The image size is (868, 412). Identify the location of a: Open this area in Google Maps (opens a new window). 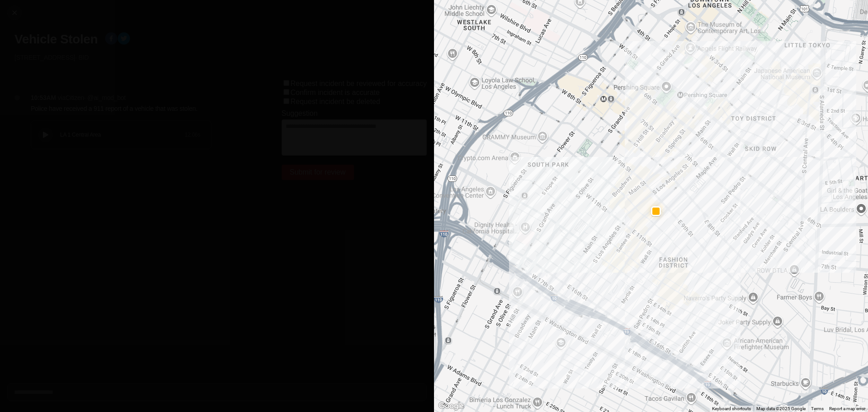
(451, 406).